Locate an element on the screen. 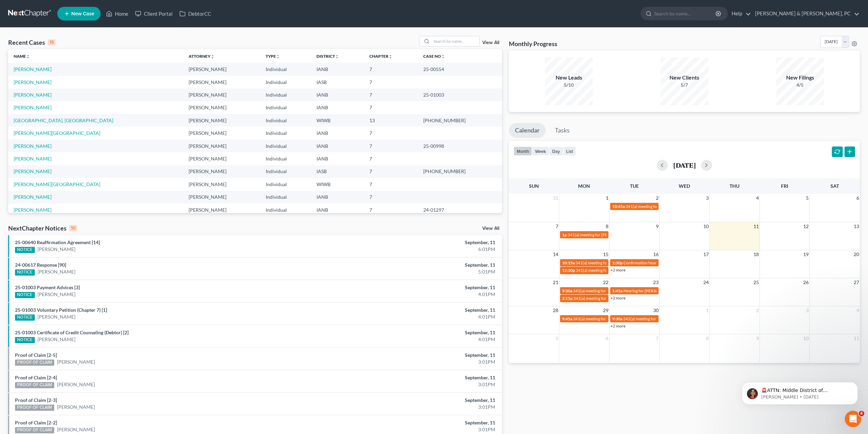 The height and width of the screenshot is (434, 868). a: Chapterunfold_more is located at coordinates (381, 56).